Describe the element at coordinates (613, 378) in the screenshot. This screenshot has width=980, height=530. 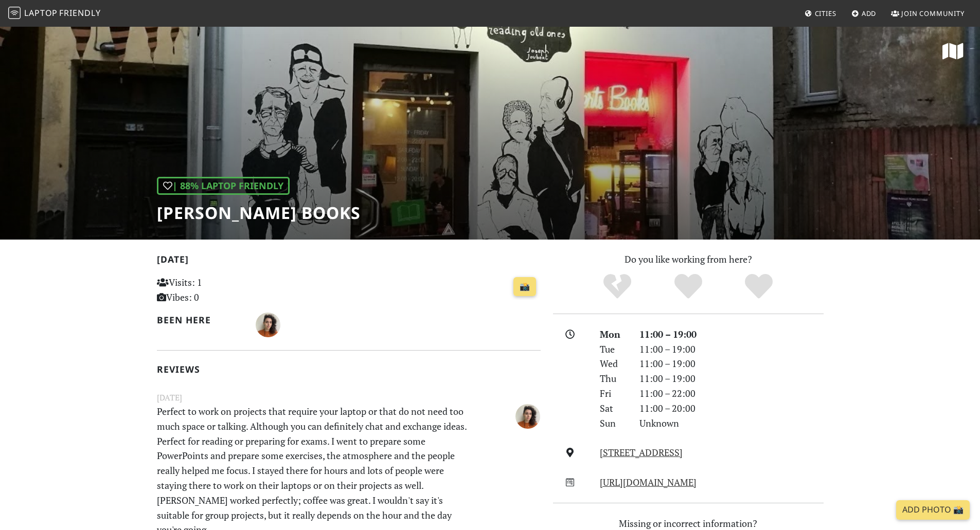
I see `div: Thu` at that location.